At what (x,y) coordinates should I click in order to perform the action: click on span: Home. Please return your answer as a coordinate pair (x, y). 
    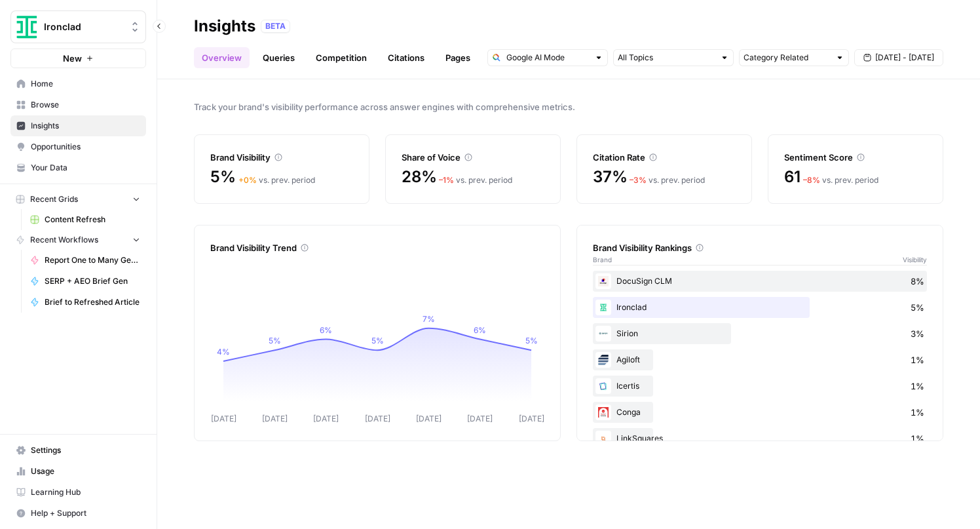
    Looking at the image, I should click on (85, 84).